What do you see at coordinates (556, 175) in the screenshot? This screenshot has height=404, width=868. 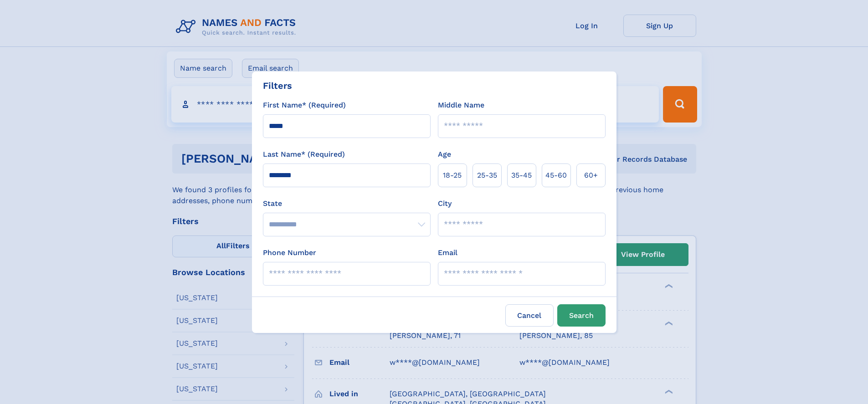 I see `span: 45‑60` at bounding box center [556, 175].